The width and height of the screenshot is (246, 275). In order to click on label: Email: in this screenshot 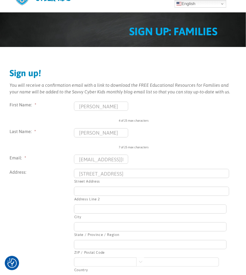, I will do `click(42, 158)`.